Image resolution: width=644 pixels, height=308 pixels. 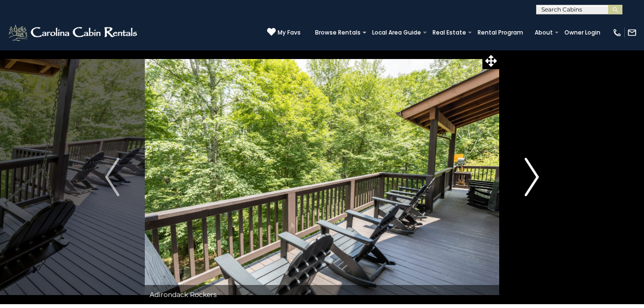 What do you see at coordinates (544, 33) in the screenshot?
I see `a: About` at bounding box center [544, 33].